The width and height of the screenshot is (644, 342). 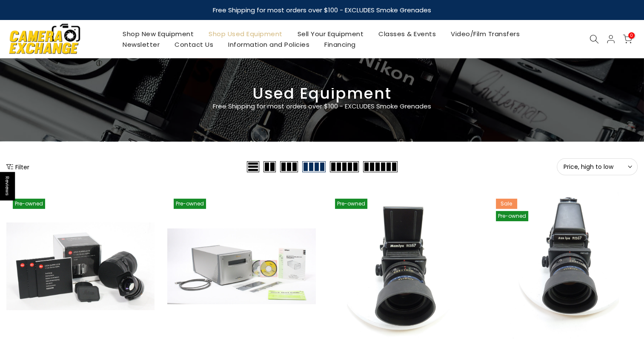 I want to click on strong: Free Shipping for most orders over $100 - EXCLUDES Smoke Grenades, so click(x=322, y=10).